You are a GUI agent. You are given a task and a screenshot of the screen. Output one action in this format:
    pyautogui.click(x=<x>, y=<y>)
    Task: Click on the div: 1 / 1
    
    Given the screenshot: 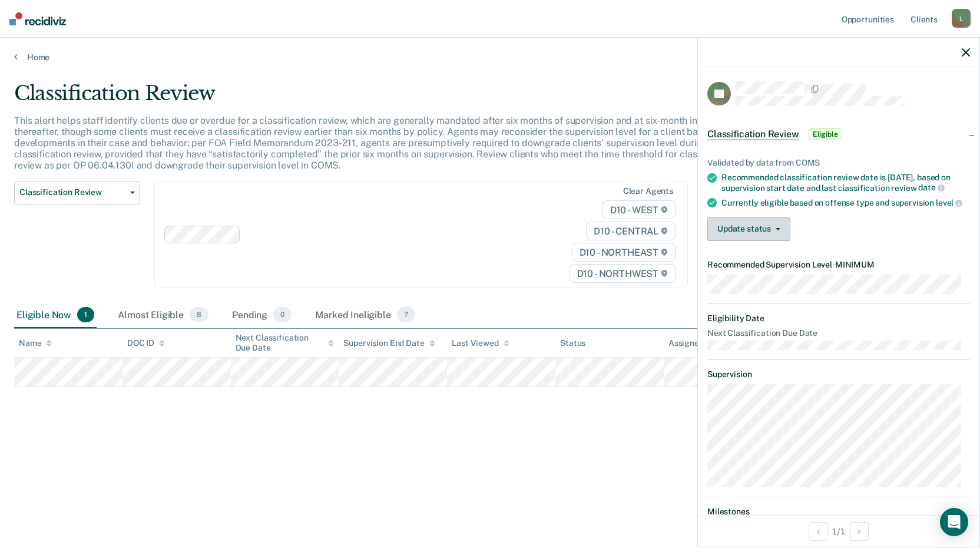 What is the action you would take?
    pyautogui.click(x=839, y=531)
    